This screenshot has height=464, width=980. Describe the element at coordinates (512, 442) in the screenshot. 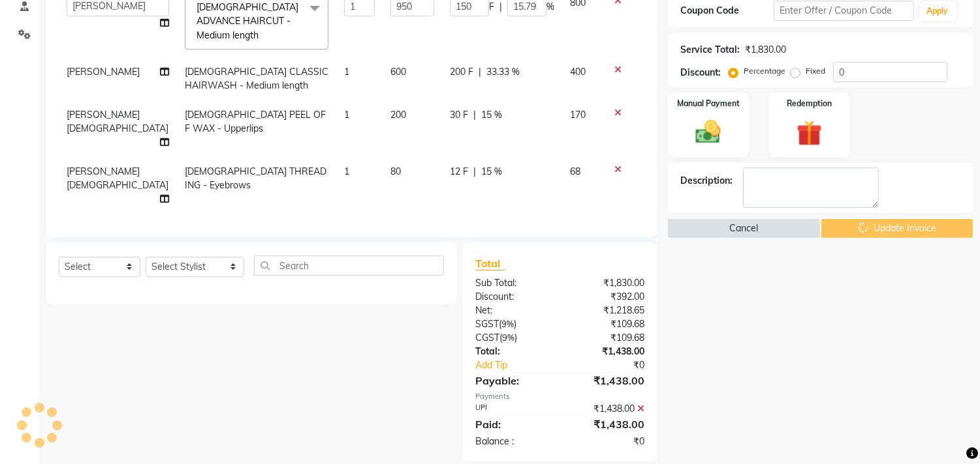

I see `div: Balance :` at that location.